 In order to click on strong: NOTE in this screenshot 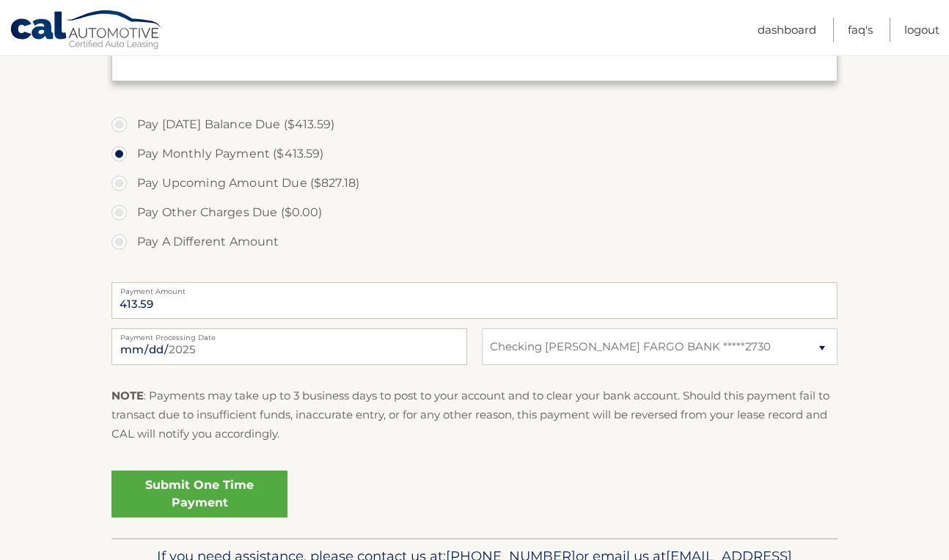, I will do `click(128, 395)`.